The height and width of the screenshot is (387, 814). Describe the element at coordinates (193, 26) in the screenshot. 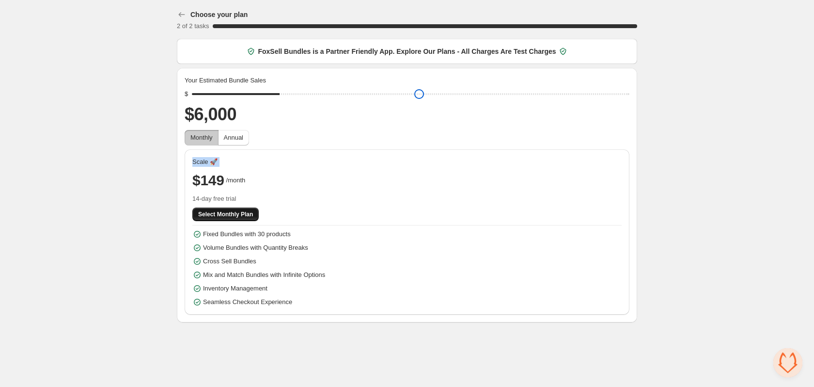

I see `span: 2 of 2 tasks` at that location.